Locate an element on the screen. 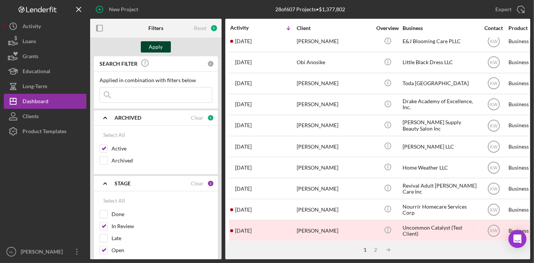 This screenshot has width=534, height=263. time: 2025-08-18 20:18 is located at coordinates (243, 41).